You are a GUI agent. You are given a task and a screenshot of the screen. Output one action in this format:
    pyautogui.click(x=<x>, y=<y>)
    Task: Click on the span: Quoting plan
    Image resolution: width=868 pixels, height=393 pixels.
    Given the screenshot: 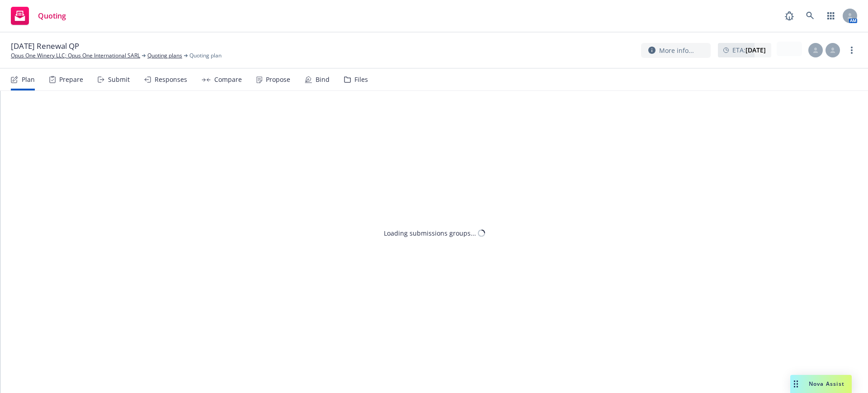 What is the action you would take?
    pyautogui.click(x=205, y=56)
    